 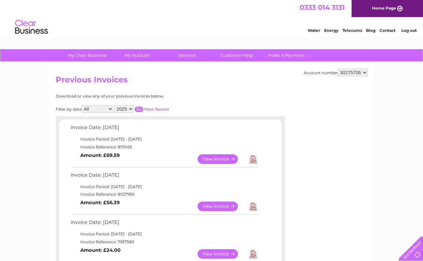 What do you see at coordinates (187, 55) in the screenshot?
I see `a: Services` at bounding box center [187, 55].